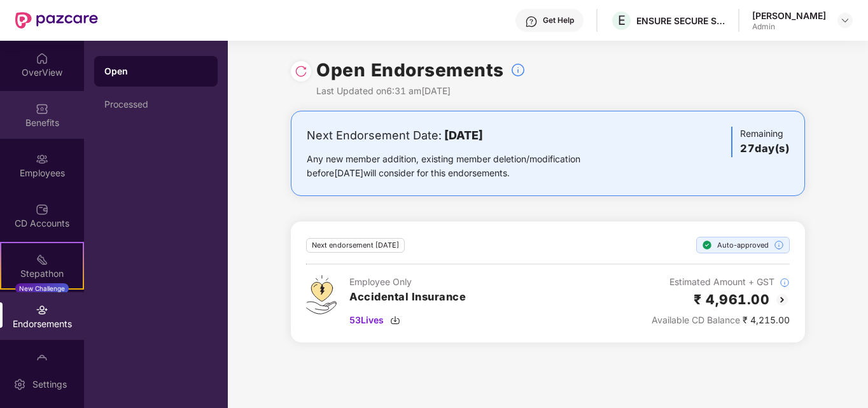 This screenshot has width=868, height=408. I want to click on img: svg+xml;base64,PHN2ZyBpZD0iQmFjay0yMHgyMCIgeG1sbnM9Imh0dHA6Ly93d3cudzMub3JnLzIwMDAvc3ZnIiB3aWR0aD..., so click(782, 300).